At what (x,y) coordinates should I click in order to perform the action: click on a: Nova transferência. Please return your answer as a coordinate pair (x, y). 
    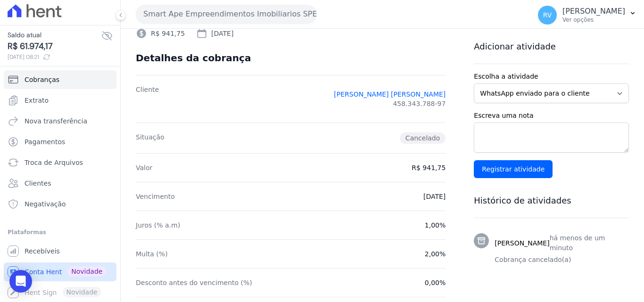
    Looking at the image, I should click on (60, 121).